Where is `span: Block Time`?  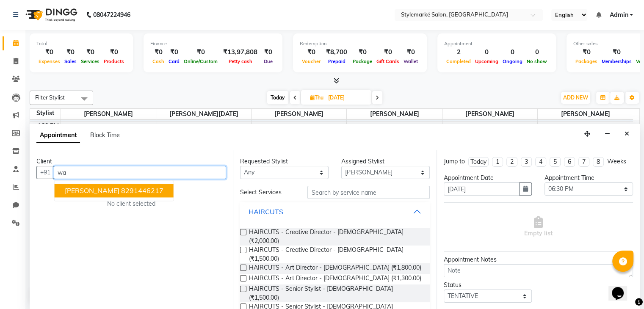
span: Block Time is located at coordinates (105, 135).